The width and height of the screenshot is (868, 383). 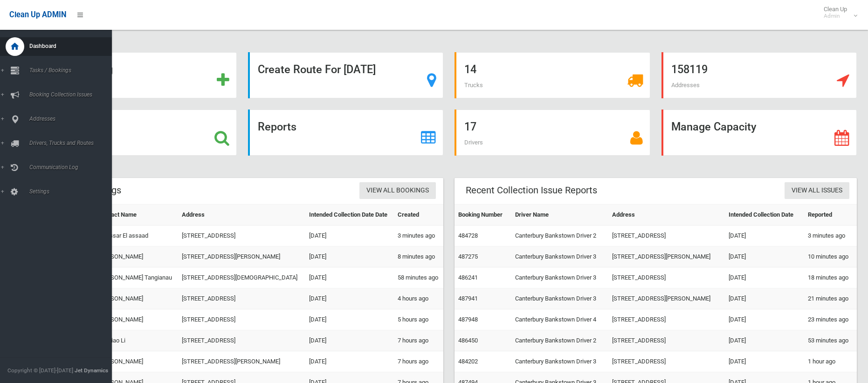 What do you see at coordinates (398, 191) in the screenshot?
I see `a: View All Bookings` at bounding box center [398, 191].